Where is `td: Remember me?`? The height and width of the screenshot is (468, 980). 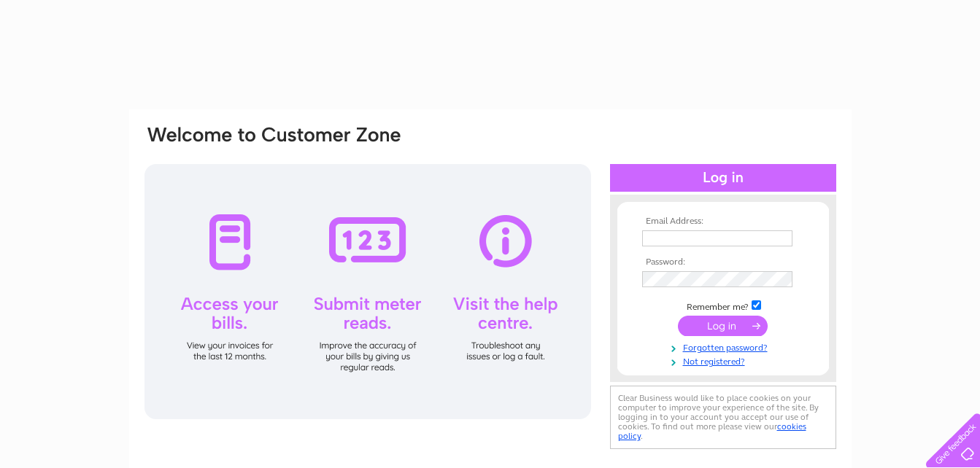 td: Remember me? is located at coordinates (723, 306).